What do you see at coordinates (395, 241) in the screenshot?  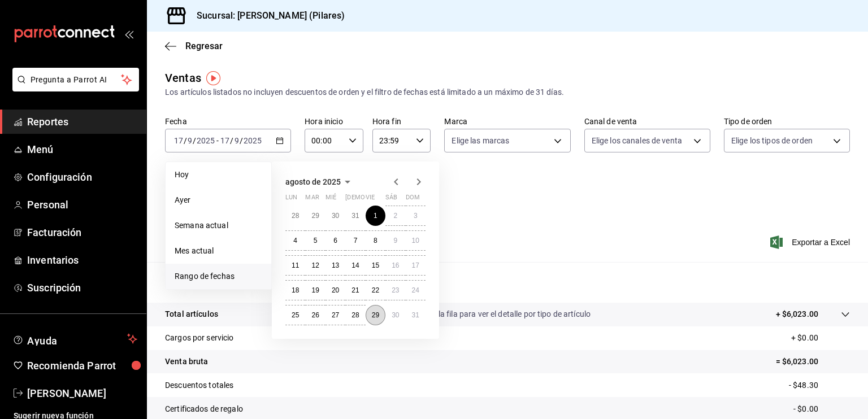 I see `abbr: 9 de agosto de 2025` at bounding box center [395, 241].